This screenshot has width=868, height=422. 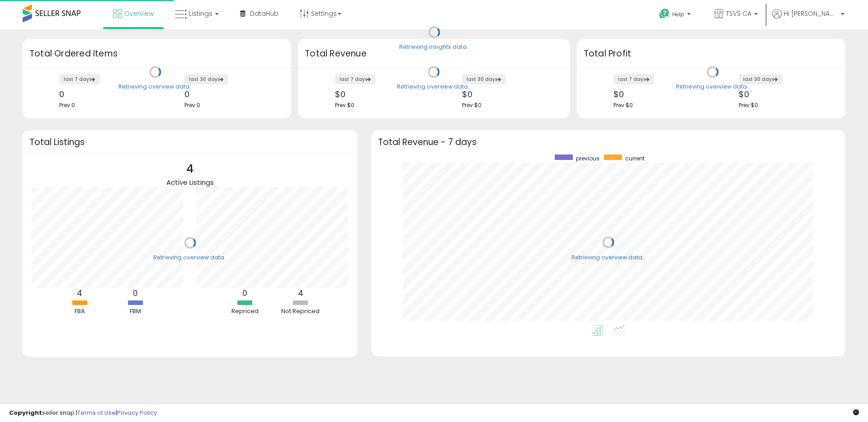 What do you see at coordinates (678, 14) in the screenshot?
I see `span: Help` at bounding box center [678, 14].